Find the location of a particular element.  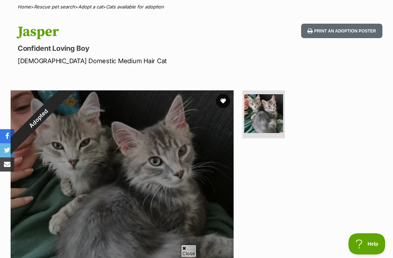

button: Print an adoption poster is located at coordinates (341, 31).